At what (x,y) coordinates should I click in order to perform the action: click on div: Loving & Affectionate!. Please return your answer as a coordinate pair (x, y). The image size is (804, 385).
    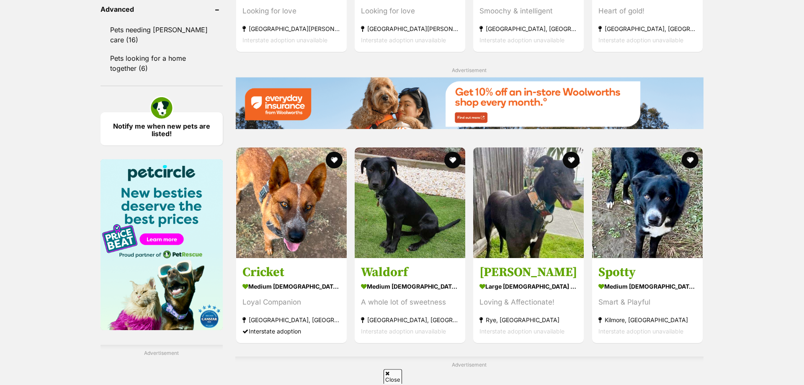
    Looking at the image, I should click on (529, 302).